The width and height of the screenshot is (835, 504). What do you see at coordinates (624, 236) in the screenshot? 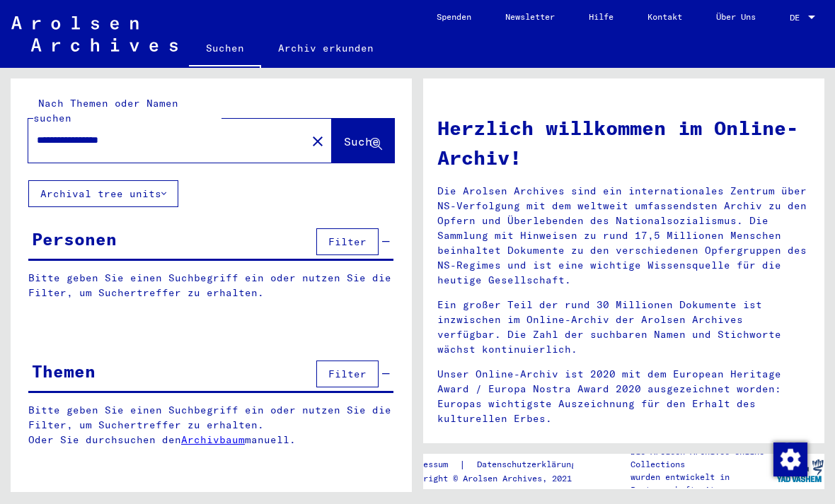
I see `p: Die Arolsen Archives sind ein internationales Zentrum über NS-Verfolgung mit dem weltweit umfasse...` at bounding box center [624, 236].